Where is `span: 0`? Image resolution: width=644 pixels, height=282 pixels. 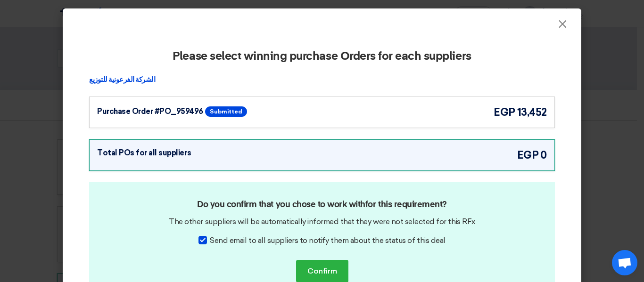 span: 0 is located at coordinates (544, 155).